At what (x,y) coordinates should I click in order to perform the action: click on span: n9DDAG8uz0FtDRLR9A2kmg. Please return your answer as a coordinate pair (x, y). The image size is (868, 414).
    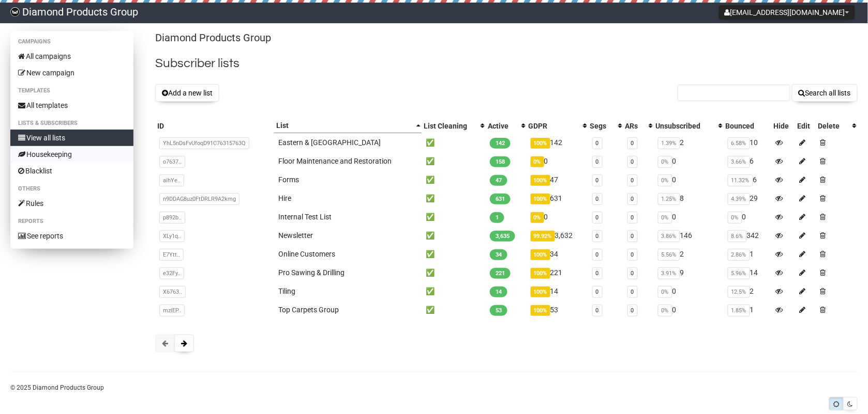
    Looking at the image, I should click on (199, 199).